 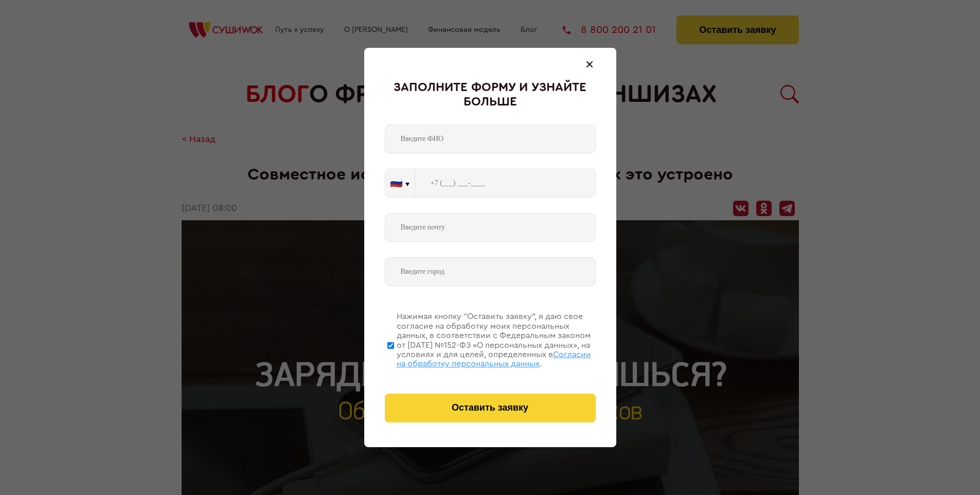 What do you see at coordinates (490, 139) in the screenshot?
I see `input: Введите ФИО` at bounding box center [490, 139].